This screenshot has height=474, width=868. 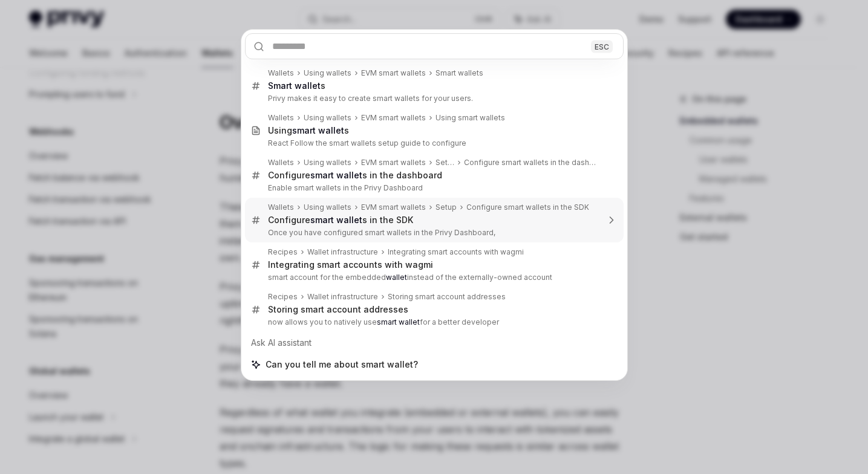 I want to click on div: Smart wallets, so click(x=459, y=73).